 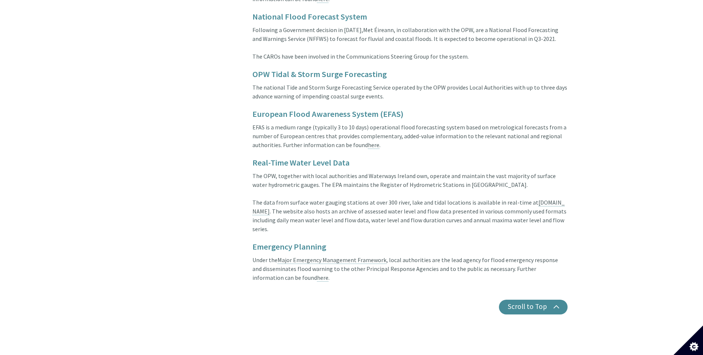 What do you see at coordinates (533, 307) in the screenshot?
I see `button: Scroll to Top` at bounding box center [533, 307].